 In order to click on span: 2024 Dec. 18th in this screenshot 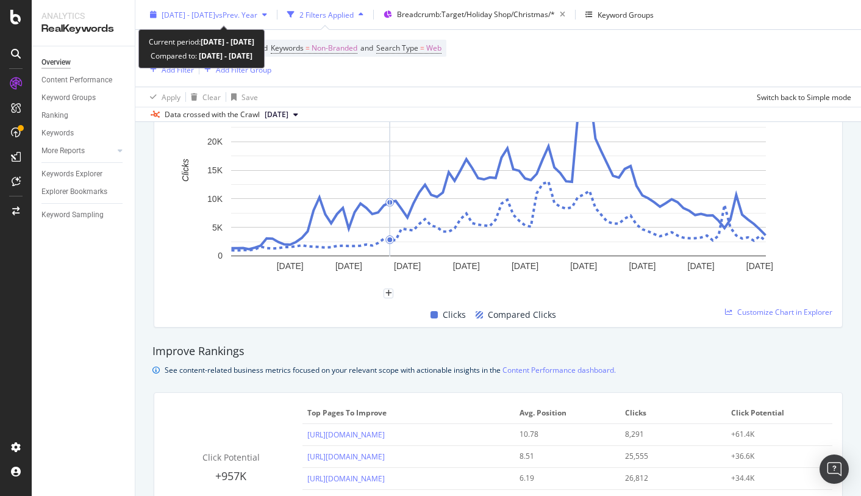, I will do `click(276, 115)`.